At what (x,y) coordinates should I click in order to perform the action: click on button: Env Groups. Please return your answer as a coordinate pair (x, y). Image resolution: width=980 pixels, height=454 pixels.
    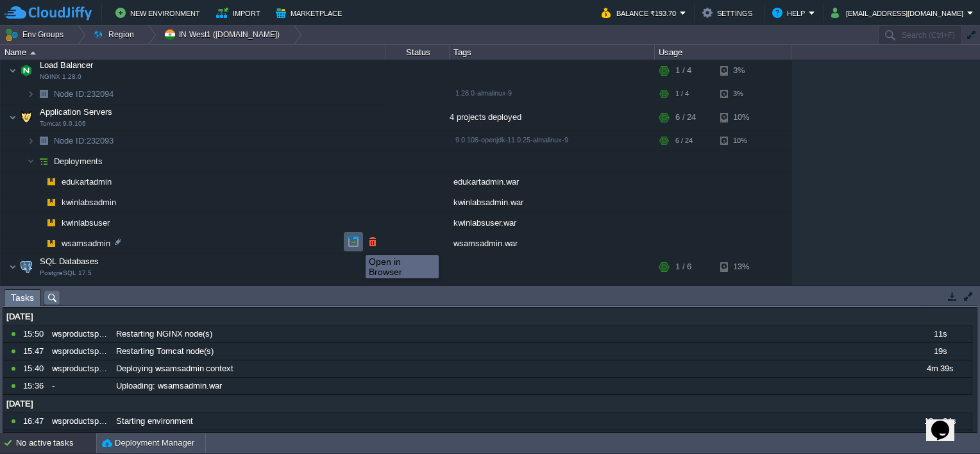
    Looking at the image, I should click on (36, 35).